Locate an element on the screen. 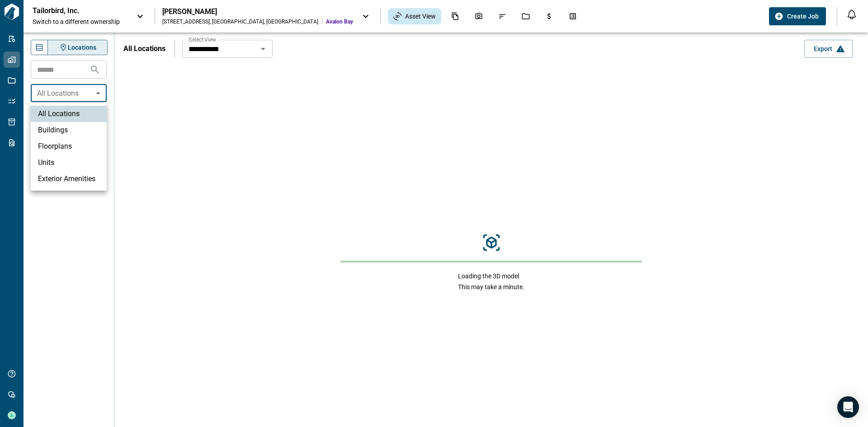 The height and width of the screenshot is (427, 868). div: Open Intercom Messenger is located at coordinates (848, 407).